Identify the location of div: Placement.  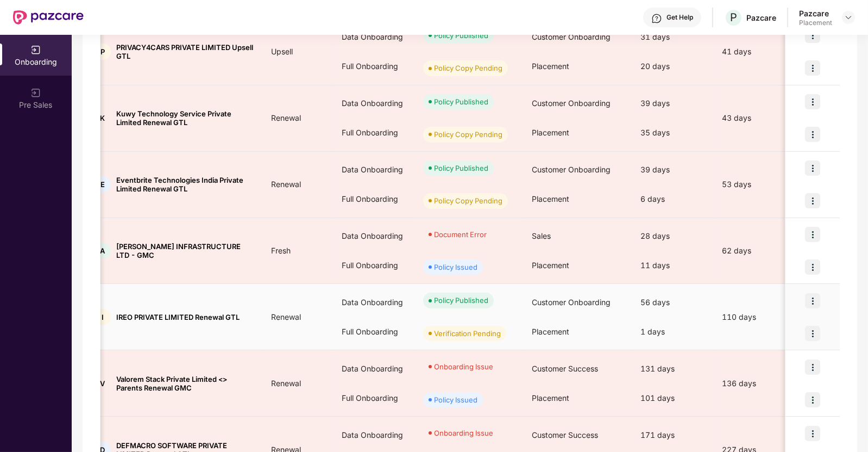
(815, 23).